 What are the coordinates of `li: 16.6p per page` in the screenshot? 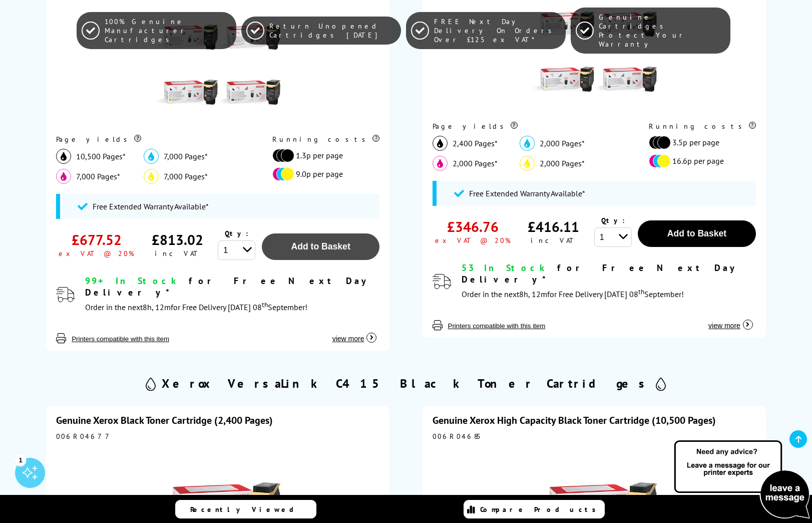 It's located at (700, 161).